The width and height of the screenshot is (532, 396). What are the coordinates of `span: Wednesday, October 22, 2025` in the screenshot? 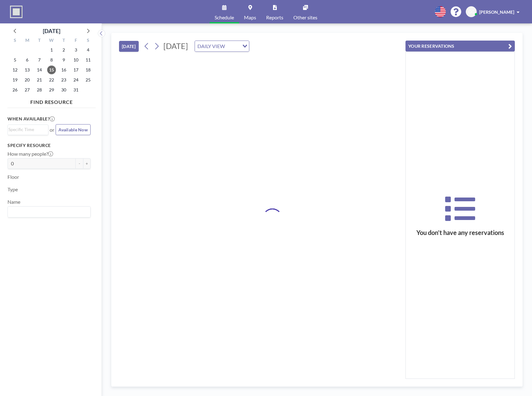 It's located at (52, 80).